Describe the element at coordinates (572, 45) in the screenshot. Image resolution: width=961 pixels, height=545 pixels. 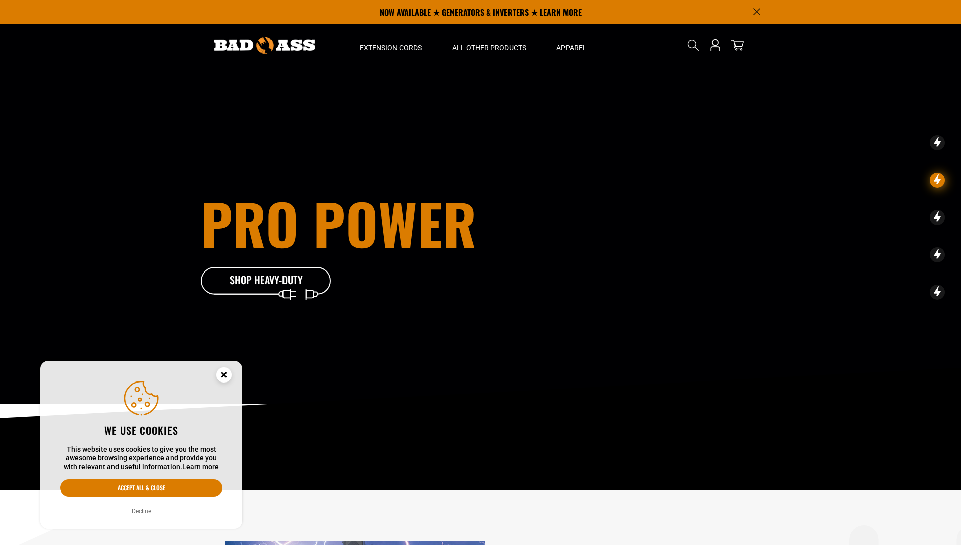
I see `summary: Apparel` at that location.